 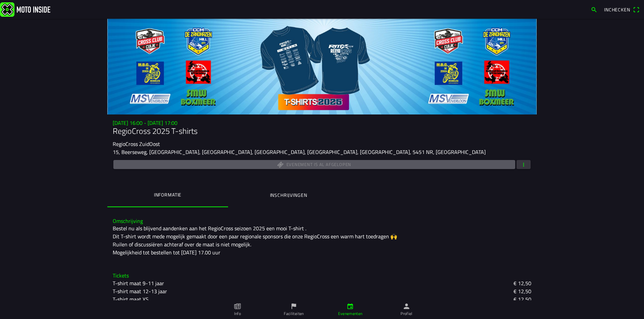 I want to click on ion-icon: flag, so click(x=294, y=307).